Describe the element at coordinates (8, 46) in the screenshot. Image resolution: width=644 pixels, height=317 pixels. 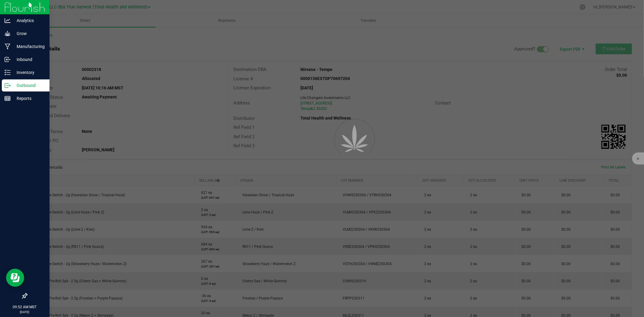
I see `inline-svg: Manufacturing` at that location.